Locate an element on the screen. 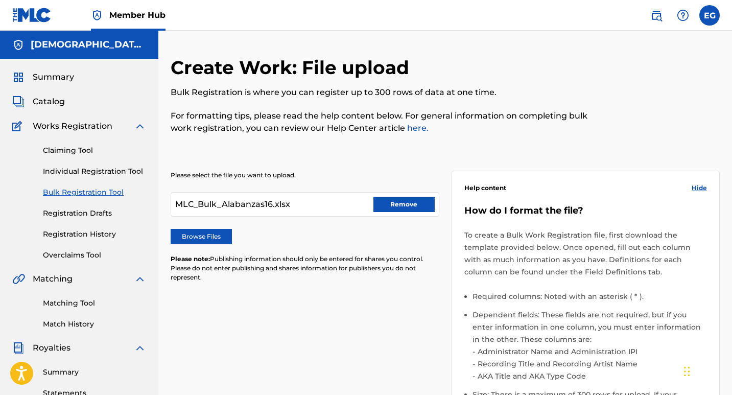  span: Royalties is located at coordinates (52, 348).